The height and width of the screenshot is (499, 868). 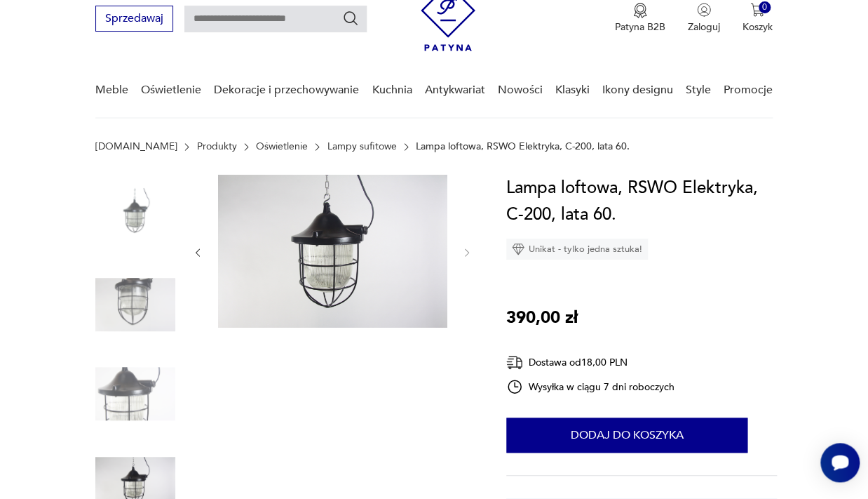 What do you see at coordinates (519, 89) in the screenshot?
I see `a: Nowości` at bounding box center [519, 89].